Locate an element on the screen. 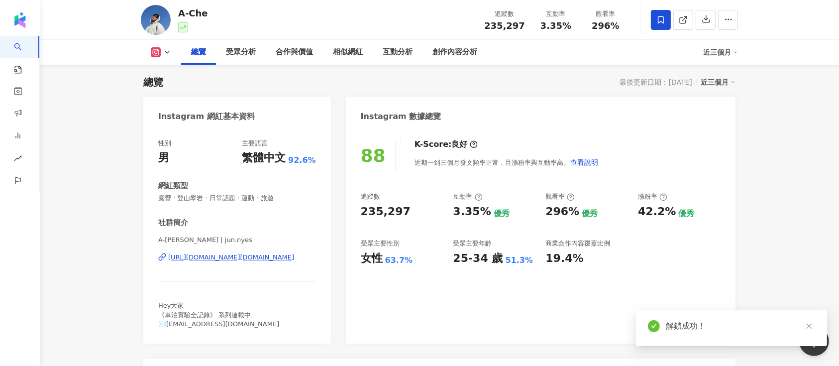  div: A-Che is located at coordinates (193, 13).